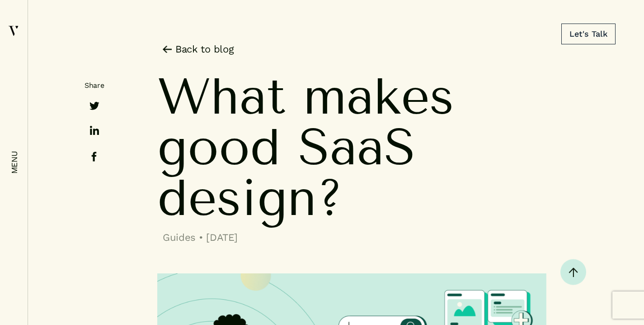 The image size is (644, 325). I want to click on em: menu, so click(14, 163).